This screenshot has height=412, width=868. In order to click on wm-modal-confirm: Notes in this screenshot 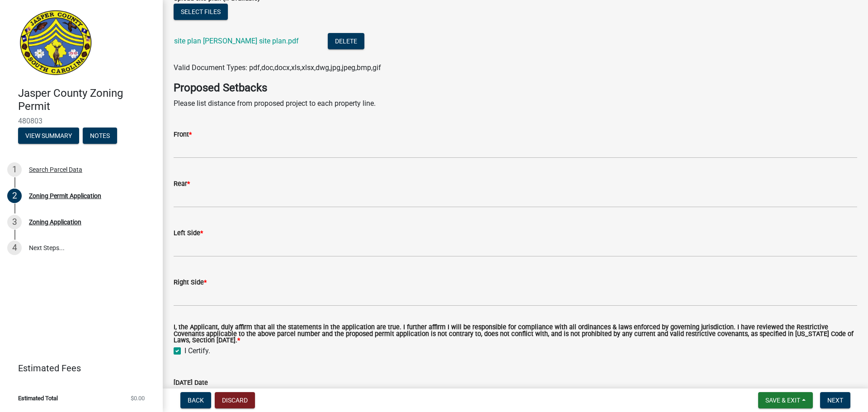, I will do `click(100, 136)`.